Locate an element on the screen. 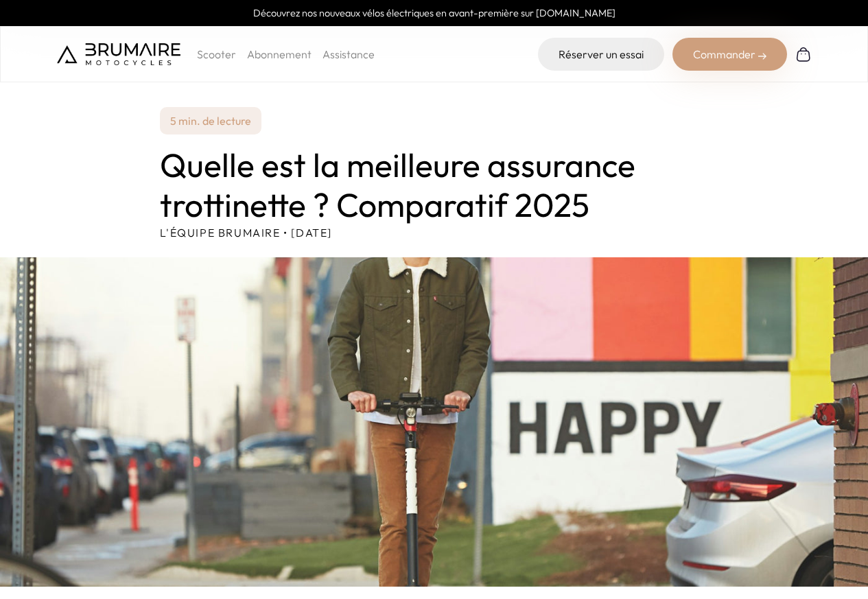  img: Brumaire Motocycles is located at coordinates (119, 54).